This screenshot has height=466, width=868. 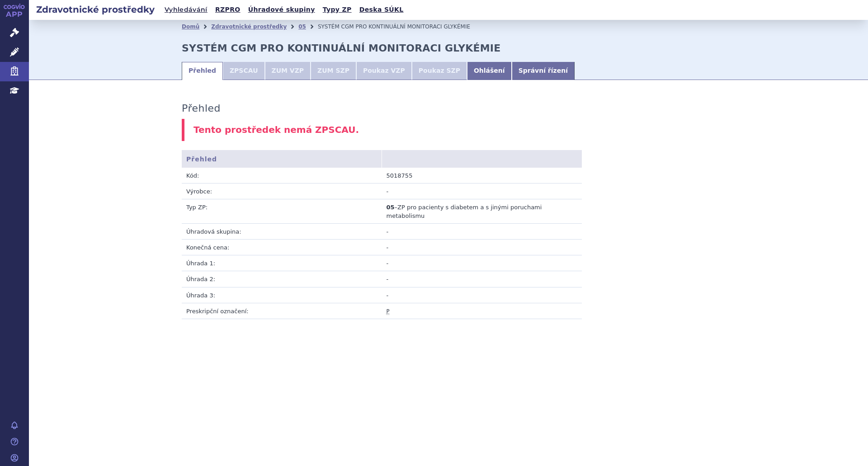 What do you see at coordinates (390, 207) in the screenshot?
I see `strong: 05` at bounding box center [390, 207].